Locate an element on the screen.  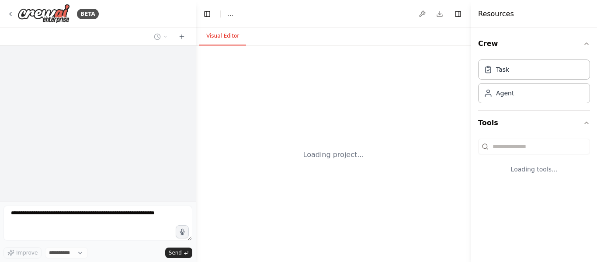
button: Tools is located at coordinates (534, 123).